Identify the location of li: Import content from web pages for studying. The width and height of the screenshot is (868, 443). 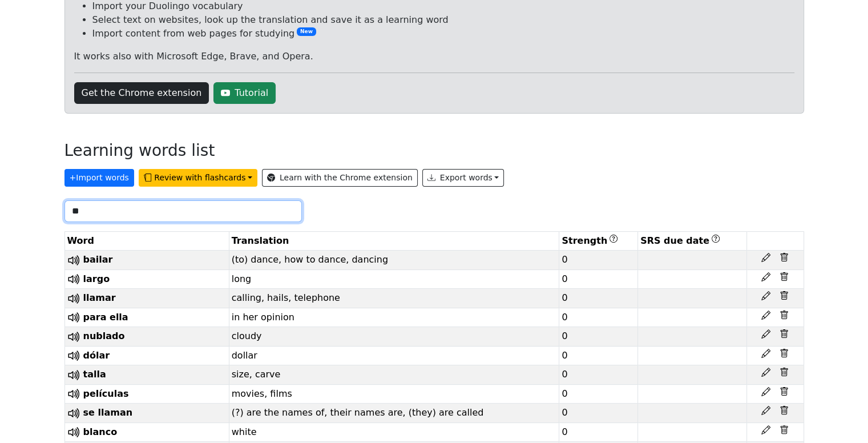
(444, 34).